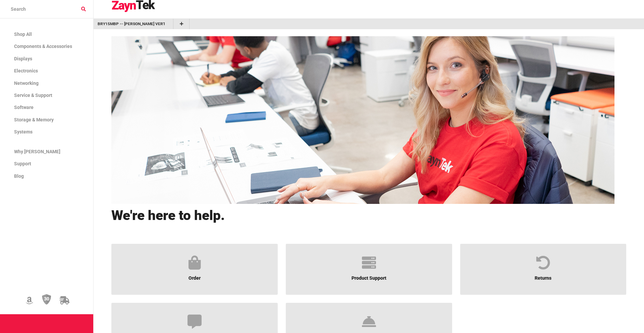 The image size is (644, 333). I want to click on span: Networking, so click(26, 83).